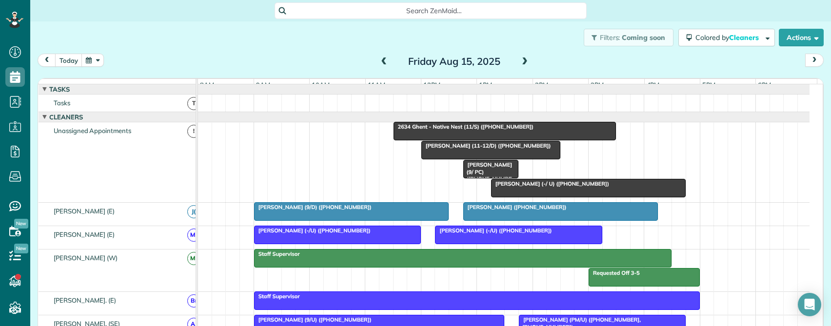 This screenshot has height=326, width=831. I want to click on span: Filters:, so click(610, 38).